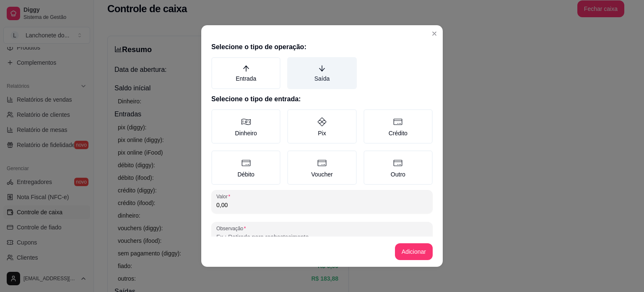 This screenshot has height=292, width=644. What do you see at coordinates (246, 73) in the screenshot?
I see `label: Entrada` at bounding box center [246, 73].